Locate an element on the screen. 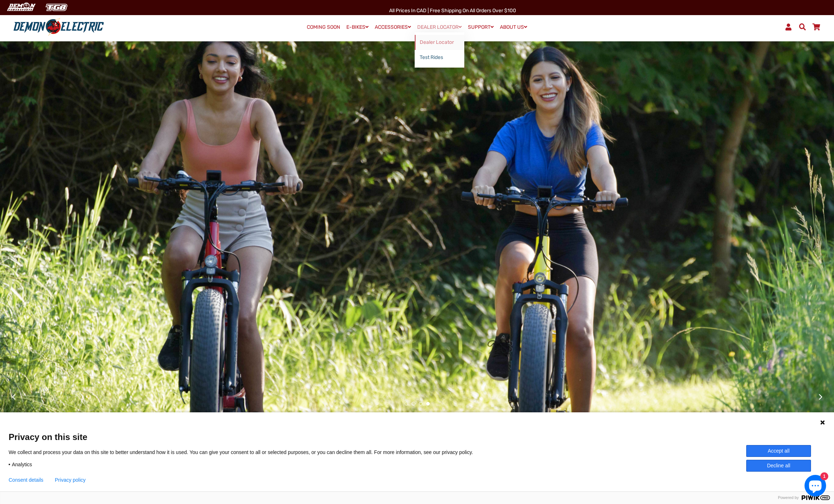 The height and width of the screenshot is (504, 834). button: 2 of 4 is located at coordinates (414, 404).